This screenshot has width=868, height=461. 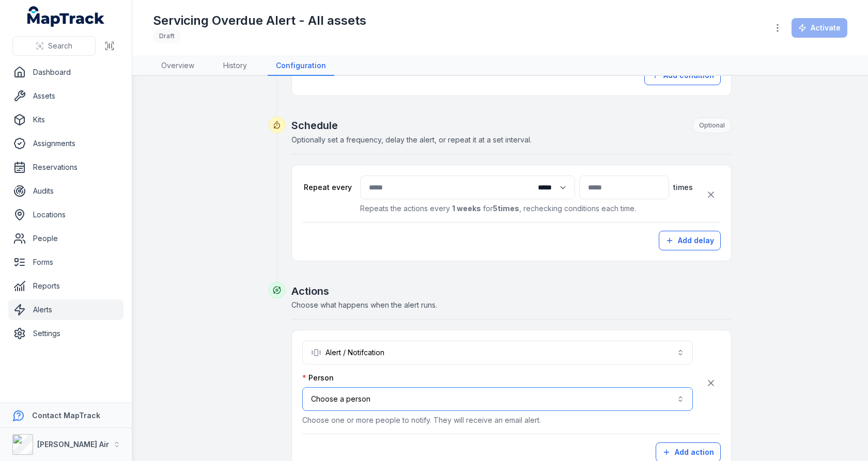 I want to click on span: Choose what happens when the alert runs., so click(x=364, y=305).